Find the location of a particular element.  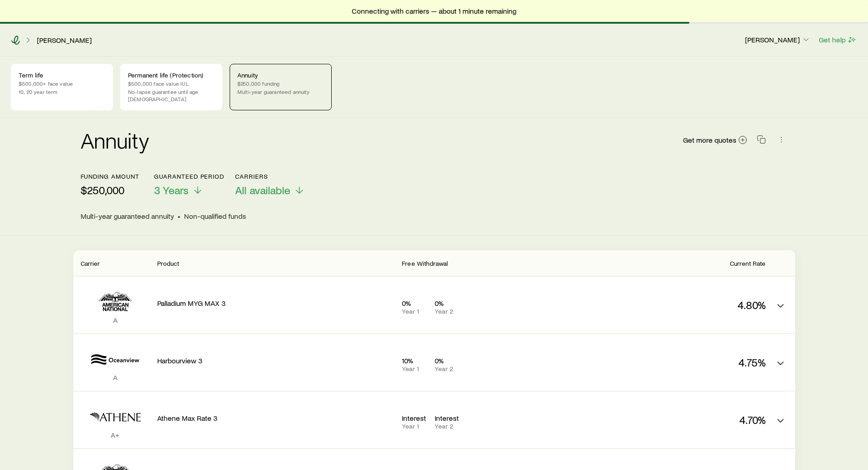

h2: Annuity is located at coordinates (115, 140).